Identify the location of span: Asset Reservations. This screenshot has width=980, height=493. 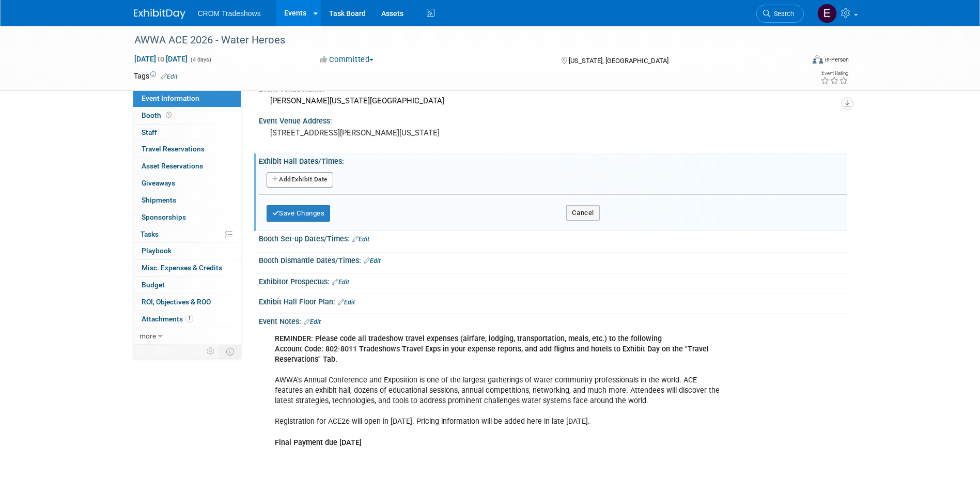
(172, 166).